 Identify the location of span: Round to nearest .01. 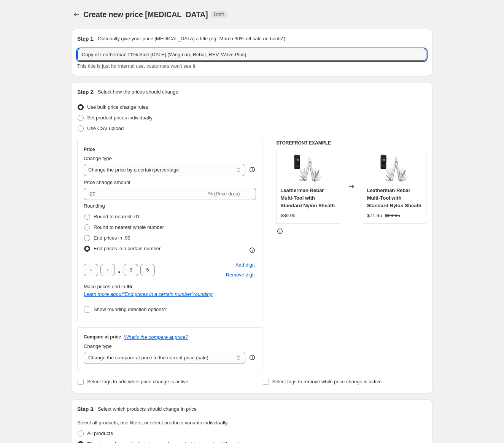
(116, 216).